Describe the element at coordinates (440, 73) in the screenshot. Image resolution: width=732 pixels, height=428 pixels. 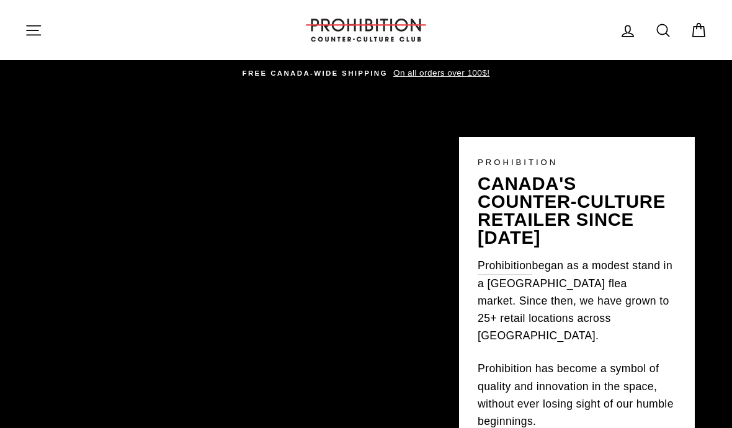
I see `span: On all orders over 100$!` at that location.